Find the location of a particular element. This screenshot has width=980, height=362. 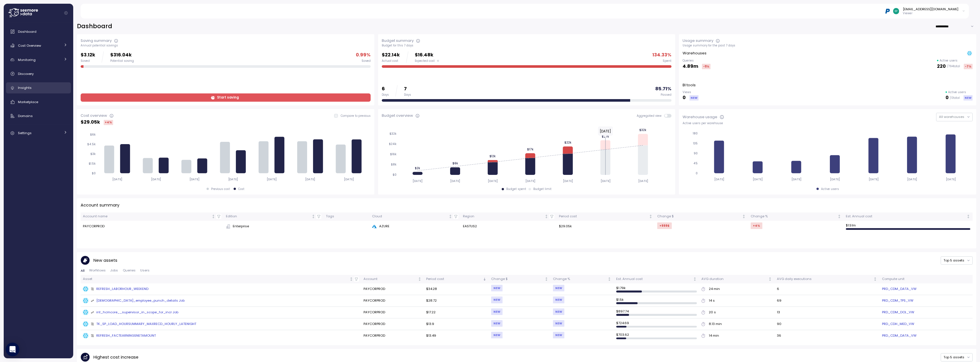

tspan: 45 is located at coordinates (695, 163).